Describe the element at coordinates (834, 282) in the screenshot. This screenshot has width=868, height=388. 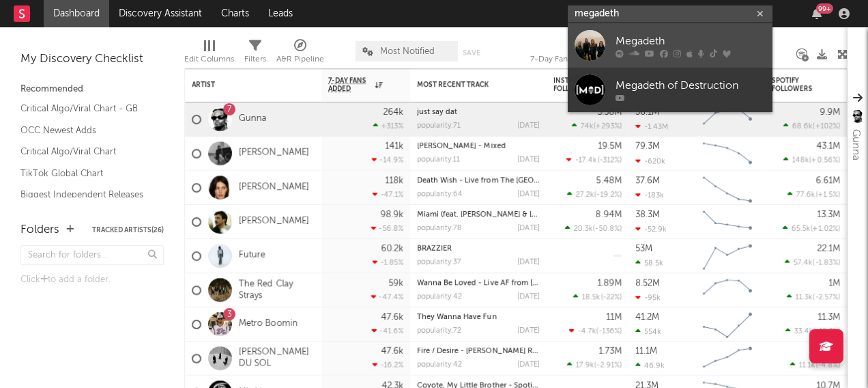
I see `div: 1M` at that location.